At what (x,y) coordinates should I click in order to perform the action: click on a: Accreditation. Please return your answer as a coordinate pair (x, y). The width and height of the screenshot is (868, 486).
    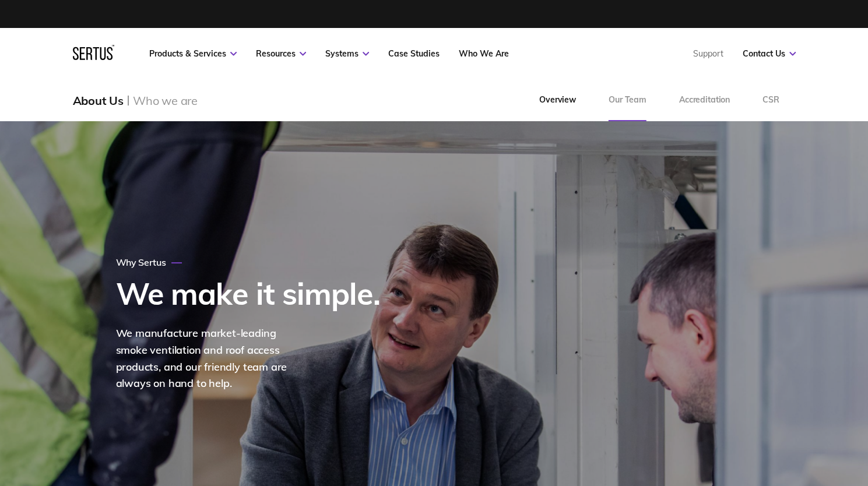
    Looking at the image, I should click on (704, 100).